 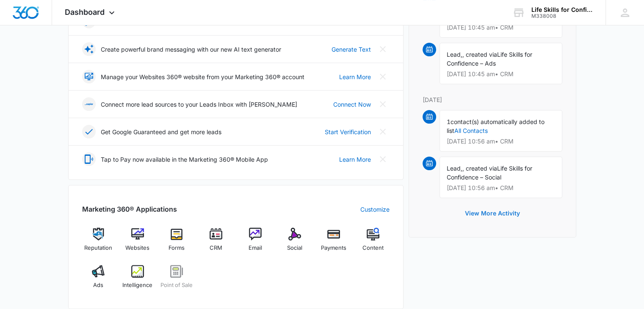 What do you see at coordinates (495, 126) in the screenshot?
I see `span: contact(s) automatically added to list` at bounding box center [495, 126].